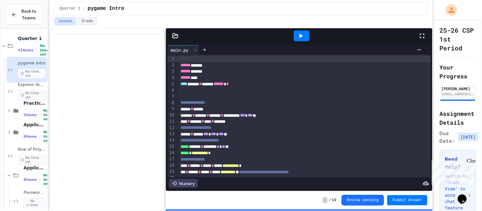 The image size is (482, 211). I want to click on h2: Your Progress, so click(458, 72).